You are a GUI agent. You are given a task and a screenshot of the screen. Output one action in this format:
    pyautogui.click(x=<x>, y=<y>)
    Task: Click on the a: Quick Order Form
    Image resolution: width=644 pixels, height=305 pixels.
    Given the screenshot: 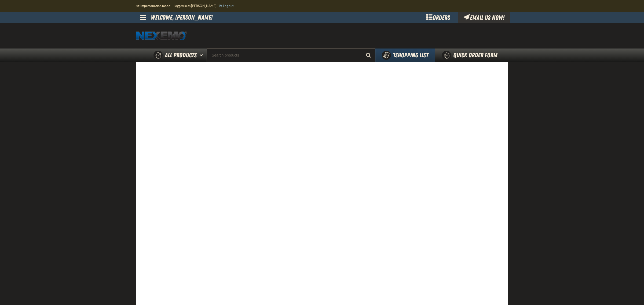 What is the action you would take?
    pyautogui.click(x=471, y=56)
    